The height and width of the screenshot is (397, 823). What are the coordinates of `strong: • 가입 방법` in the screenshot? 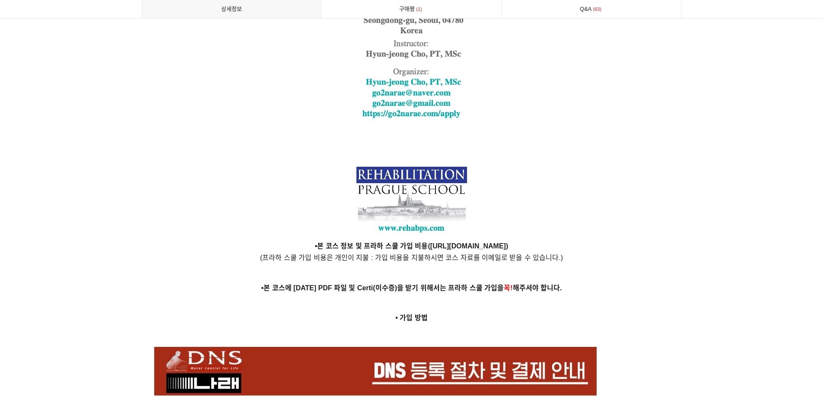 It's located at (412, 318).